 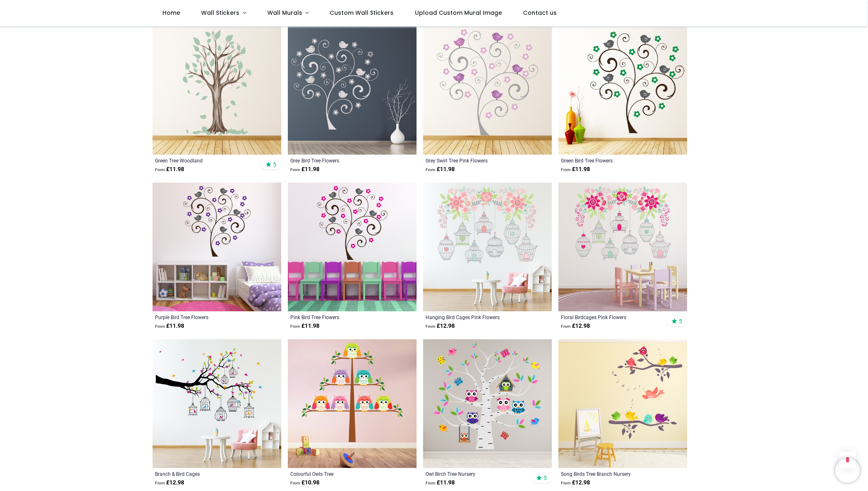 I want to click on div: Branch & Bird Cages, so click(x=205, y=474).